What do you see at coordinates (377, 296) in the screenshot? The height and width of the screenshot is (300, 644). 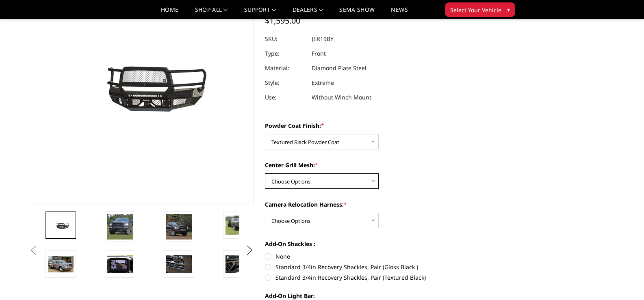 I see `label: Add-On Light Bar:` at bounding box center [377, 296].